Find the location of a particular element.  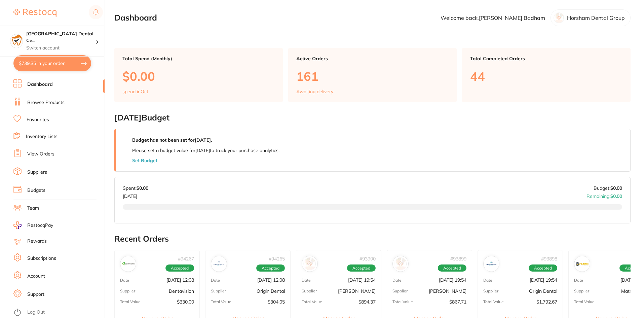

p: # 94267 is located at coordinates (186, 259).